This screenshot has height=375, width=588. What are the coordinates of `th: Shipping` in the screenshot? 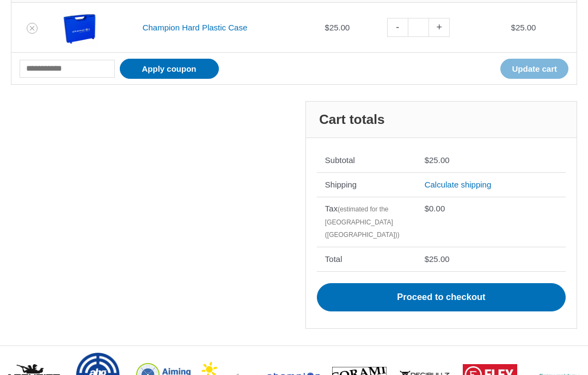 It's located at (366, 184).